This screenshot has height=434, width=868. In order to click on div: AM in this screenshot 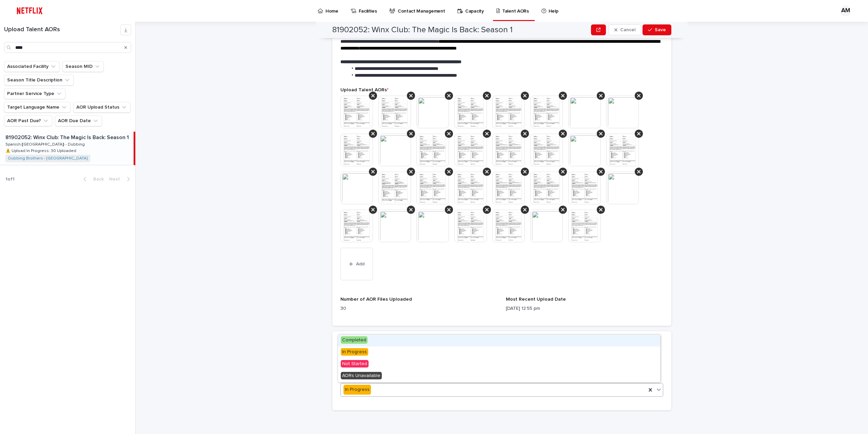, I will do `click(846, 11)`.